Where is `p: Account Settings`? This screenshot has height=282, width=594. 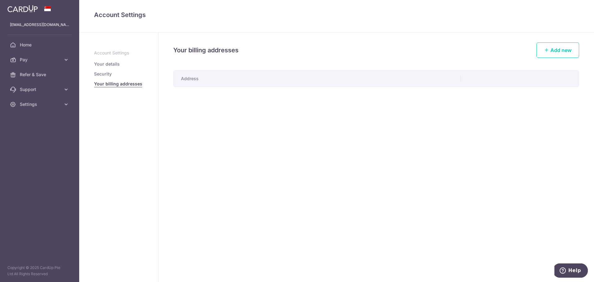
p: Account Settings is located at coordinates (119, 53).